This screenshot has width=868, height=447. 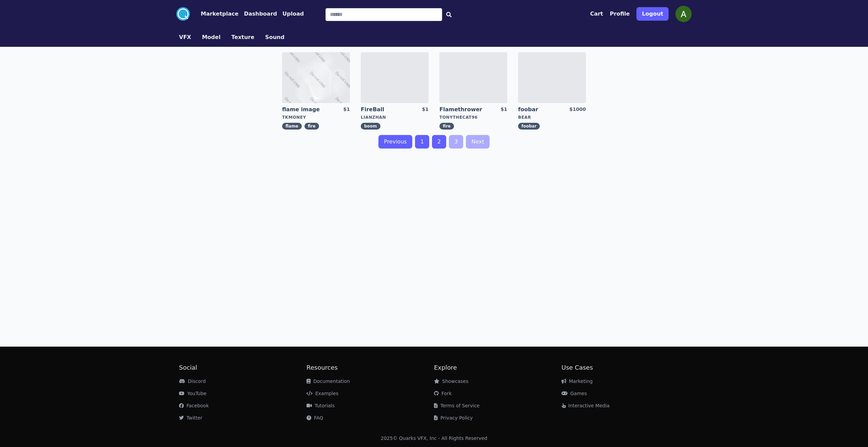 I want to click on a: flame image, so click(x=307, y=109).